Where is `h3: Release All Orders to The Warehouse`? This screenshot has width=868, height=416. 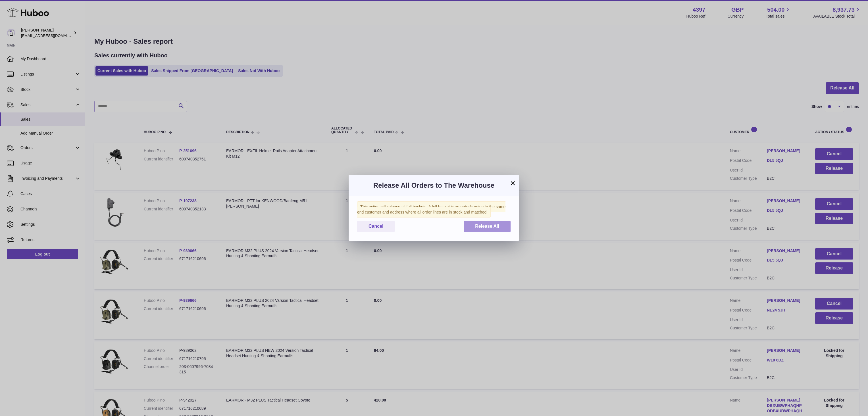
h3: Release All Orders to The Warehouse is located at coordinates (434, 185).